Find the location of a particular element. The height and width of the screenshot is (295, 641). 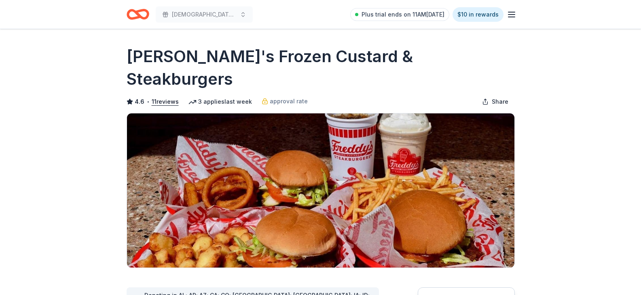

a: $10 in rewards is located at coordinates (478, 15).